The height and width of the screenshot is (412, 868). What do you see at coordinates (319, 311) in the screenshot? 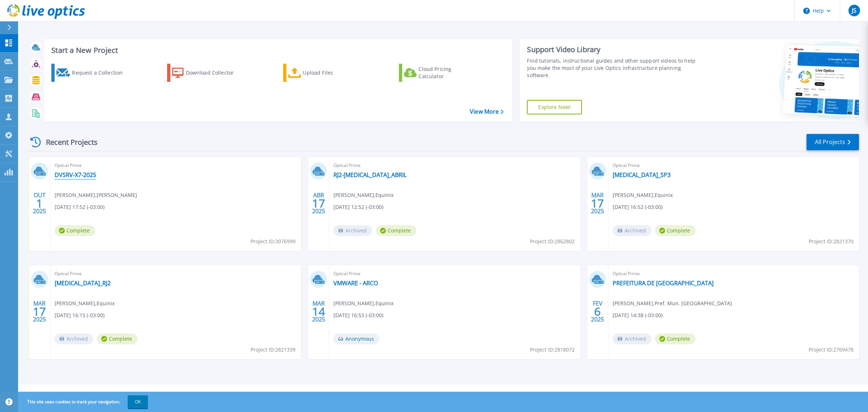
I see `span: 14` at bounding box center [319, 311].